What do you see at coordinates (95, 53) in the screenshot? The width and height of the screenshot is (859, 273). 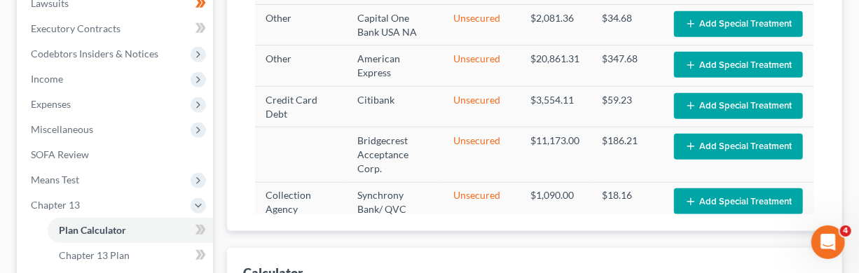 I see `span: Codebtors Insiders & Notices` at bounding box center [95, 53].